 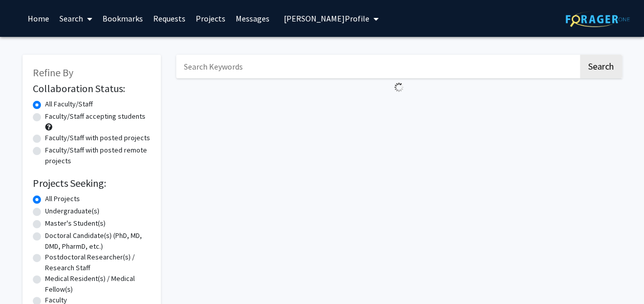 What do you see at coordinates (52, 72) in the screenshot?
I see `span: Refine By` at bounding box center [52, 72].